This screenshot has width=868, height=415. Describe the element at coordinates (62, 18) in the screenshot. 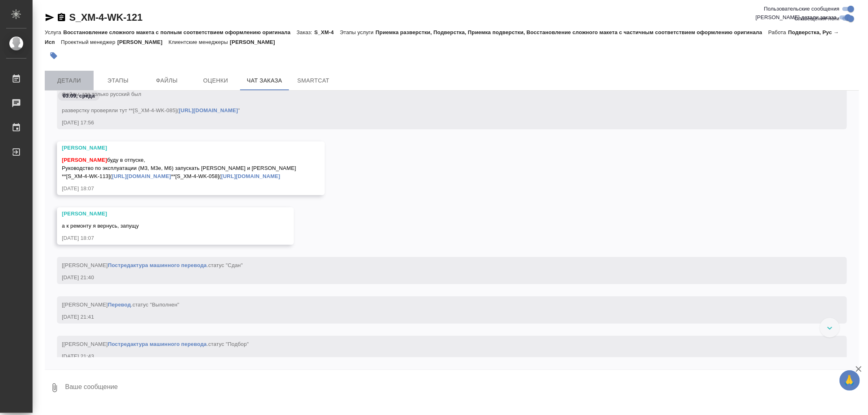

I see `button: Скопировать ссылку` at that location.